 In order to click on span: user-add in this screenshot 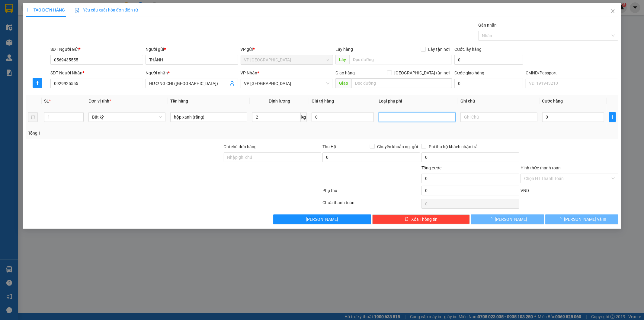, I will do `click(232, 84)`.